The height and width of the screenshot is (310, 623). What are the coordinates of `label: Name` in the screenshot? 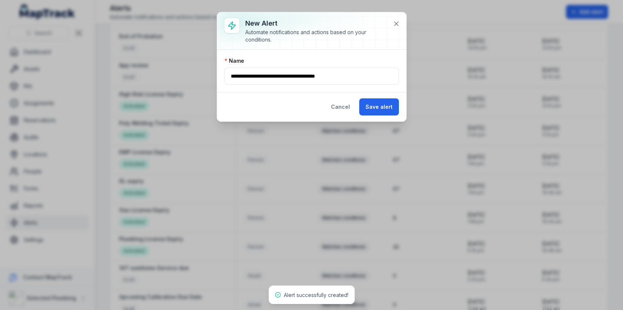 It's located at (234, 61).